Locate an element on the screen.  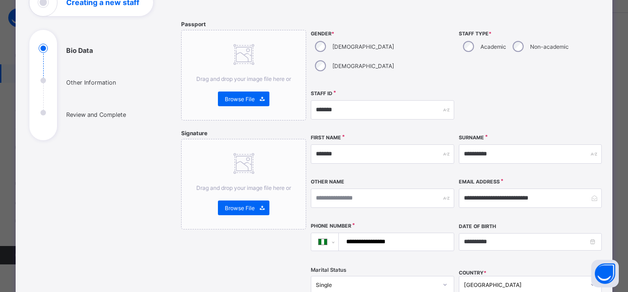
label: Other Name is located at coordinates (327, 182).